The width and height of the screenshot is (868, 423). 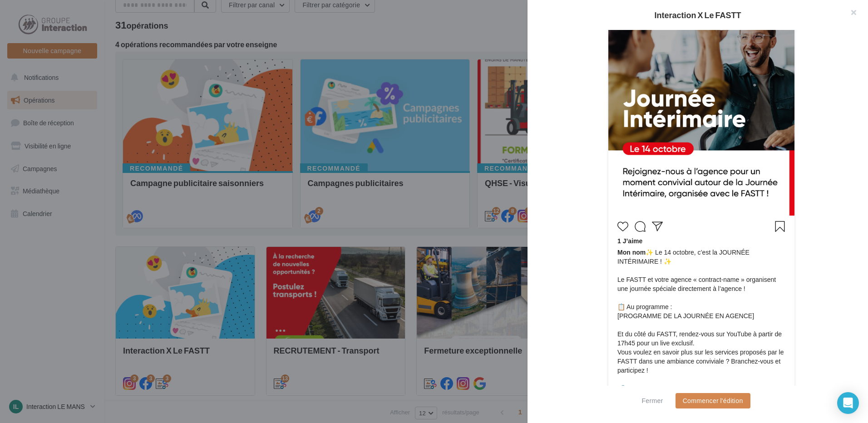 What do you see at coordinates (632, 252) in the screenshot?
I see `span: Mon nom` at bounding box center [632, 252].